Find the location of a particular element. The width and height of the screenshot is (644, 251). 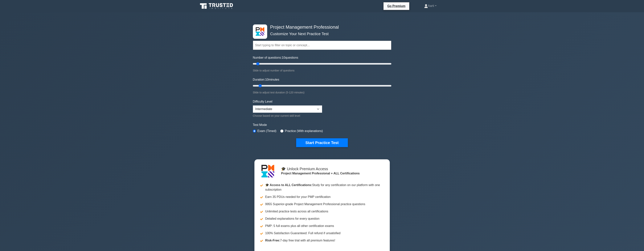

div: Slide to adjust test duration (5-120 minutes) is located at coordinates (322, 92).